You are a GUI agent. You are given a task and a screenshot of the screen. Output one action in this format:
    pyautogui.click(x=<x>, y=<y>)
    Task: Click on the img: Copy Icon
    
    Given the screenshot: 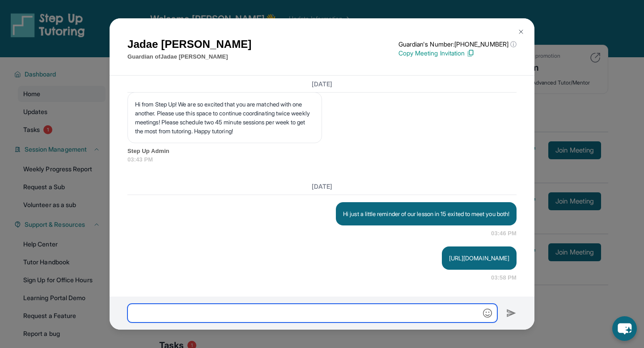 What is the action you would take?
    pyautogui.click(x=470, y=53)
    